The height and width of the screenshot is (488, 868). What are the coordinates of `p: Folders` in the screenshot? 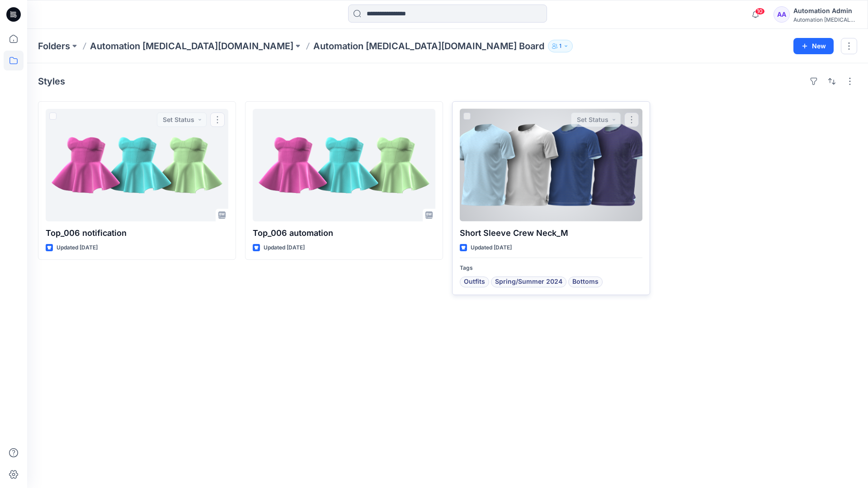 It's located at (54, 46).